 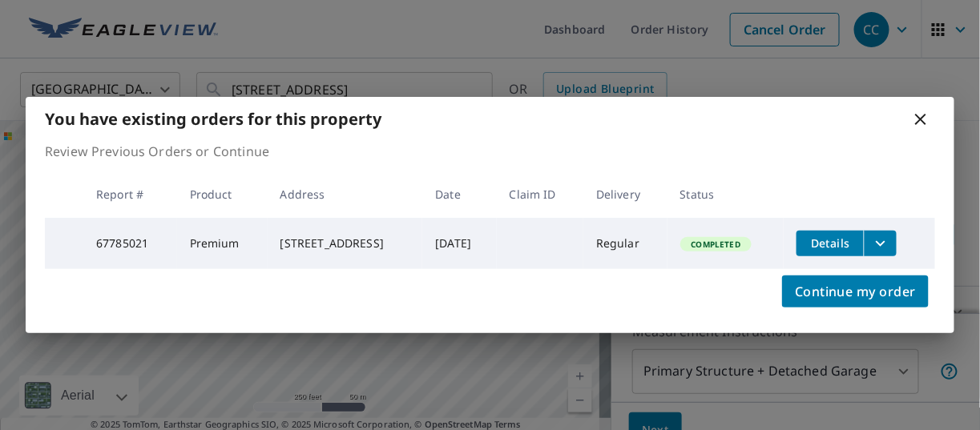 I want to click on th: Date, so click(x=459, y=194).